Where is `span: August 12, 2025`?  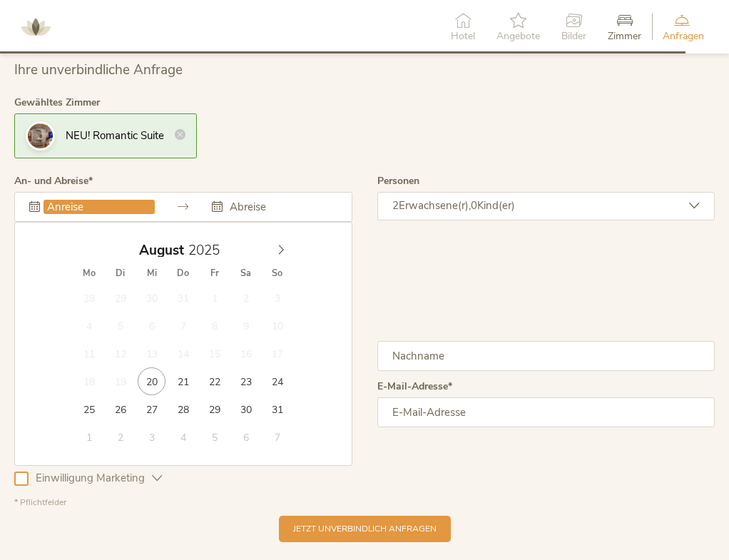
span: August 12, 2025 is located at coordinates (120, 353).